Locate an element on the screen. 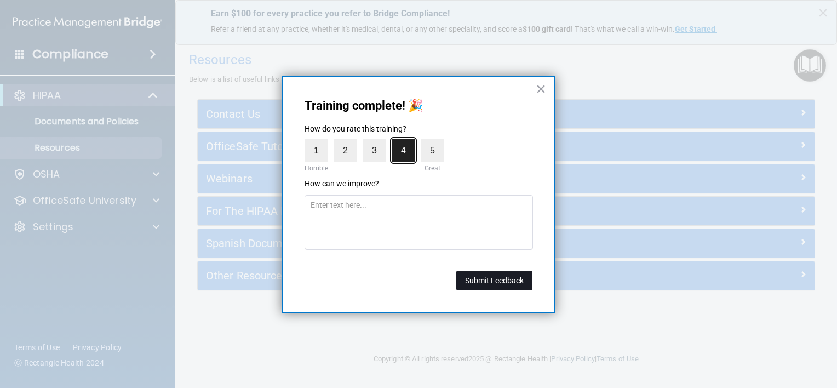 This screenshot has width=837, height=388. p: How do you rate this training? is located at coordinates (419, 129).